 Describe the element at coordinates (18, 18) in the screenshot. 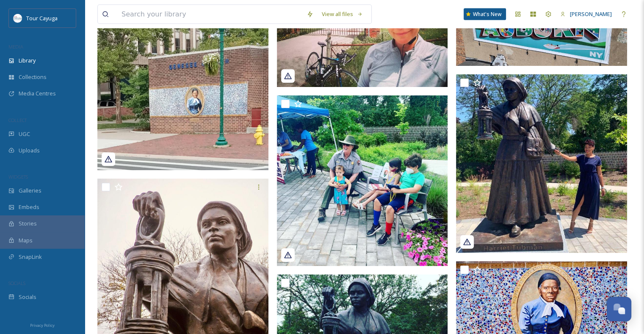

I see `img: download.jpeg` at that location.